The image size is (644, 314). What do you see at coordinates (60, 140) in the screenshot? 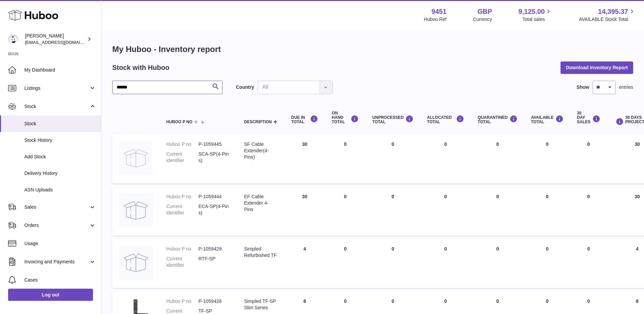
I see `span: Stock History` at bounding box center [60, 140].